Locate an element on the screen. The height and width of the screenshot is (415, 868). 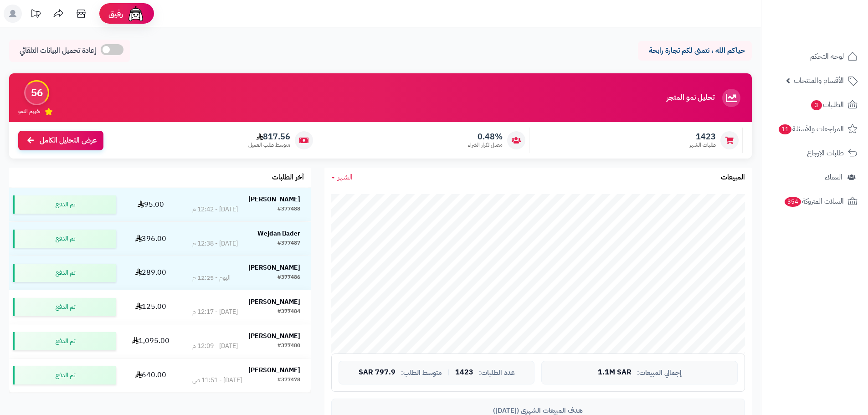
span: معدل تكرار الشراء is located at coordinates (485, 145).